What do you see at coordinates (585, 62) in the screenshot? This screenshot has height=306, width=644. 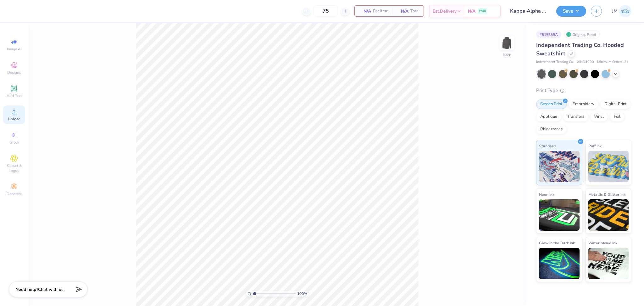 I see `span: # IND4000` at bounding box center [585, 62].